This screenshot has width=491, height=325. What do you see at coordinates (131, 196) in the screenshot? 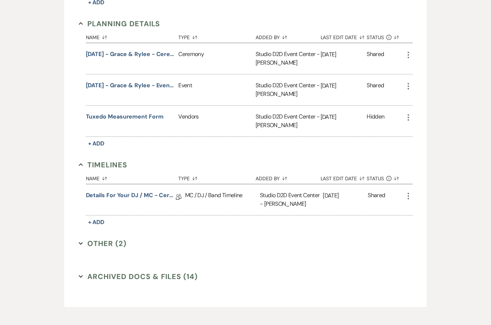
I see `a: Details for your DJ / MC - Ceremony & Reception` at bounding box center [131, 196].